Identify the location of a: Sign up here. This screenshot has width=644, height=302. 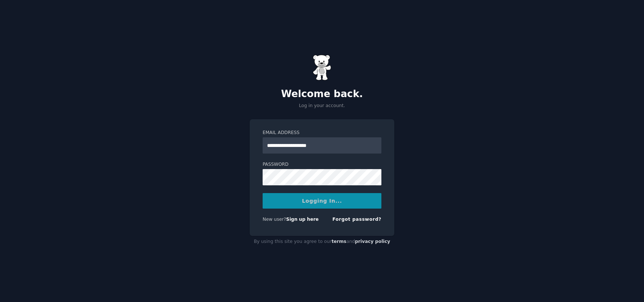
(302, 219).